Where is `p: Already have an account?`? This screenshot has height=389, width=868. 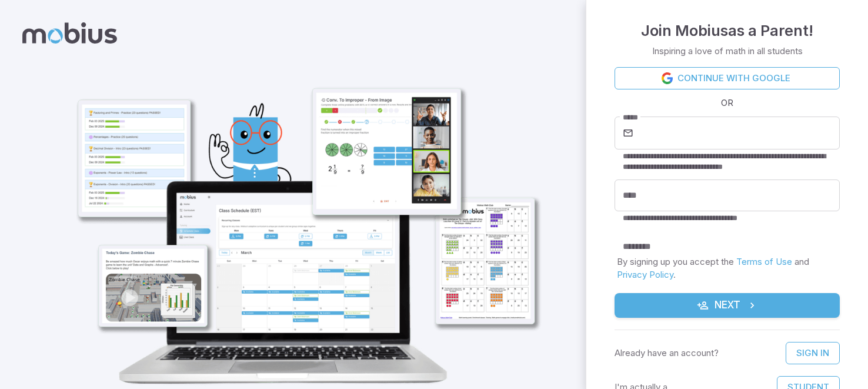 p: Already have an account? is located at coordinates (666, 353).